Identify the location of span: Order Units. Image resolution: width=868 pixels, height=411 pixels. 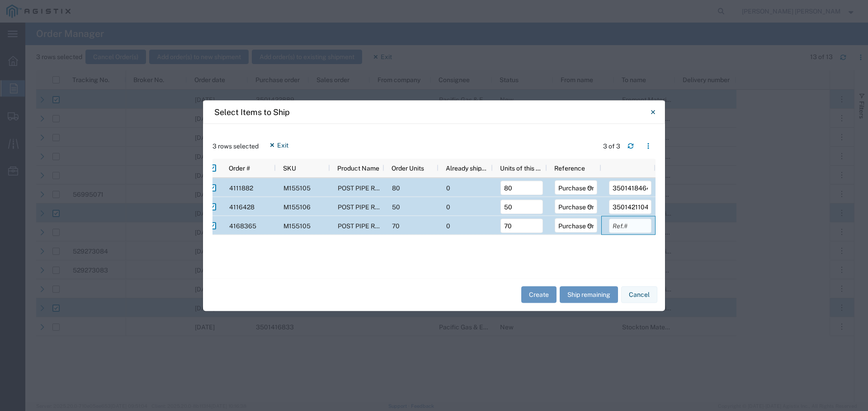
(407, 168).